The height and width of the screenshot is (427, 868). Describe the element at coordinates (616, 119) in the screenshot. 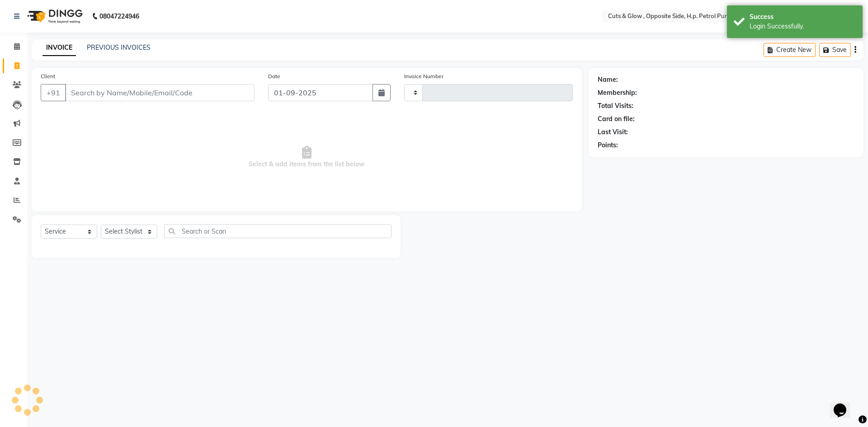

I see `div: Card on file:` at that location.